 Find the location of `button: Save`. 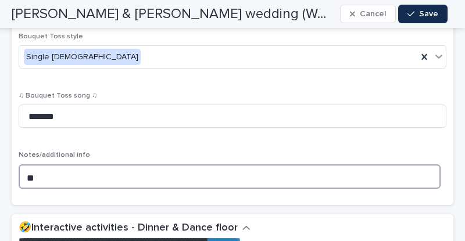

button: Save is located at coordinates (423, 14).